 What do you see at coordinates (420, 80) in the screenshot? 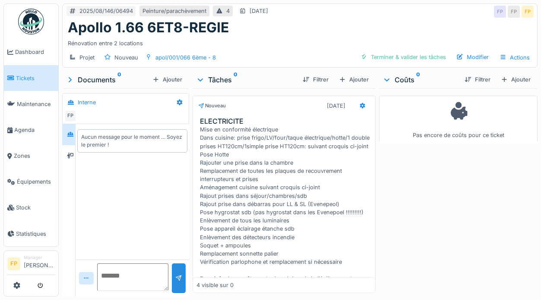
I see `div: Coûts` at bounding box center [420, 80].